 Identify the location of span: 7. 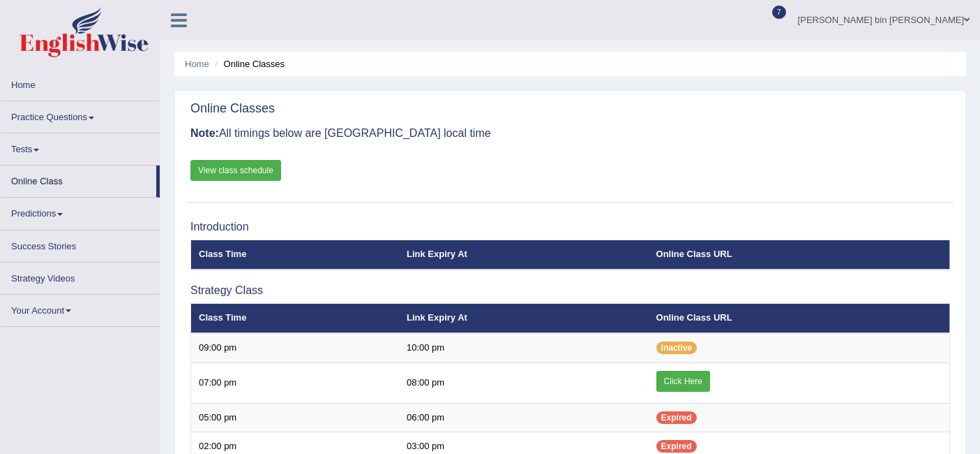
(779, 11).